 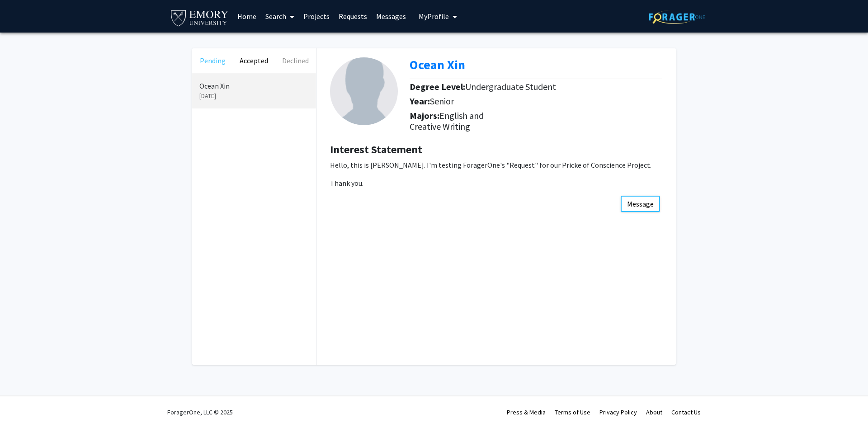 I want to click on span: Senior, so click(x=442, y=101).